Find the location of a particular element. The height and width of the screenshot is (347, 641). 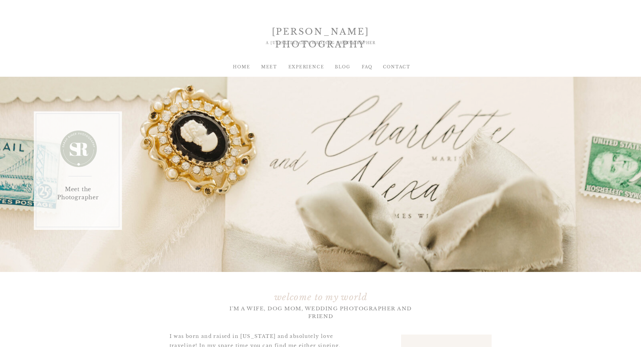

a: HOME is located at coordinates (241, 67).